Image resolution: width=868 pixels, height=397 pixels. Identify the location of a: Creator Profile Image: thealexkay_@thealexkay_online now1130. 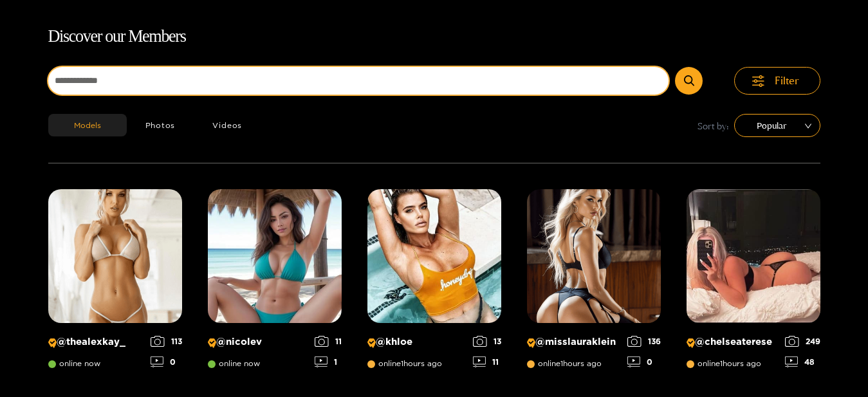
(115, 283).